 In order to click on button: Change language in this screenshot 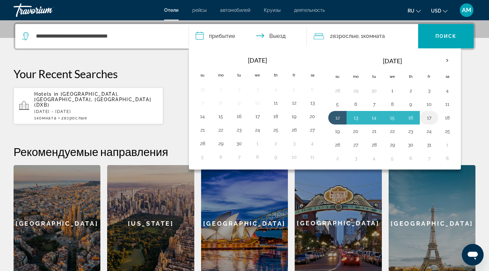, I will do `click(414, 11)`.